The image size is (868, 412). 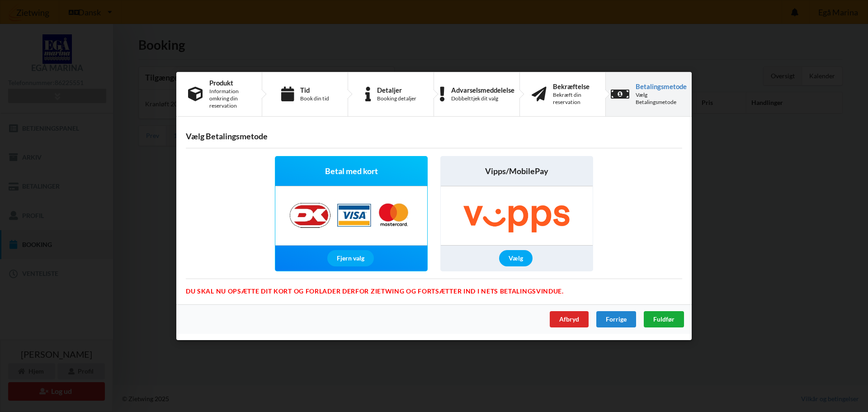 What do you see at coordinates (434, 284) in the screenshot?
I see `div: Du skal nu opsætte dit kort og forlader derfor Zietwing og fortsætter ind i Nets betalingsvindue.` at bounding box center [434, 284].